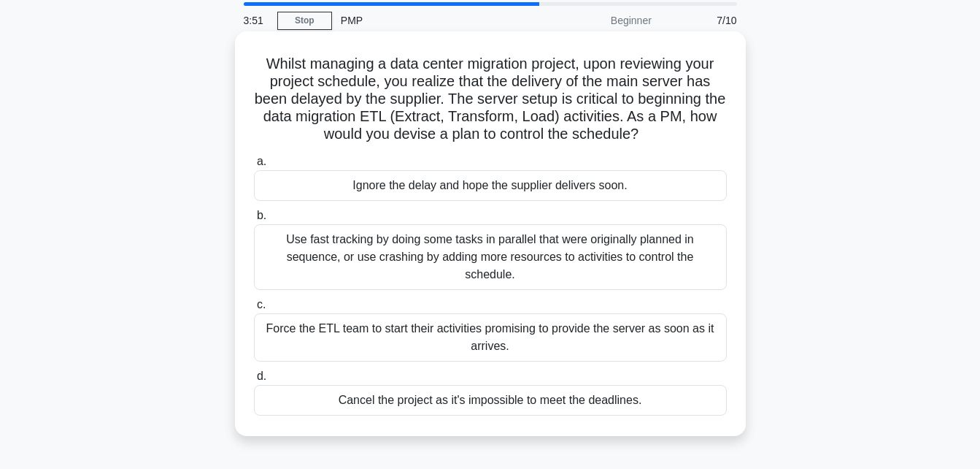 Image resolution: width=980 pixels, height=469 pixels. I want to click on span: c., so click(261, 303).